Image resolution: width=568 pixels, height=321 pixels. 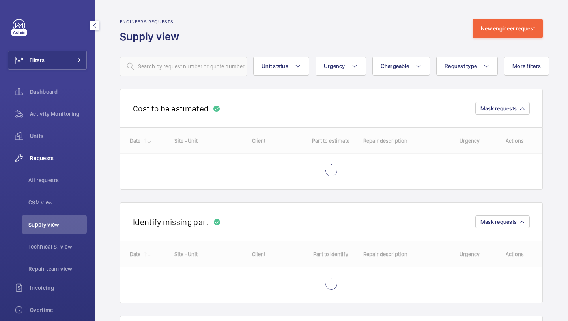 I want to click on span: Units, so click(x=58, y=136).